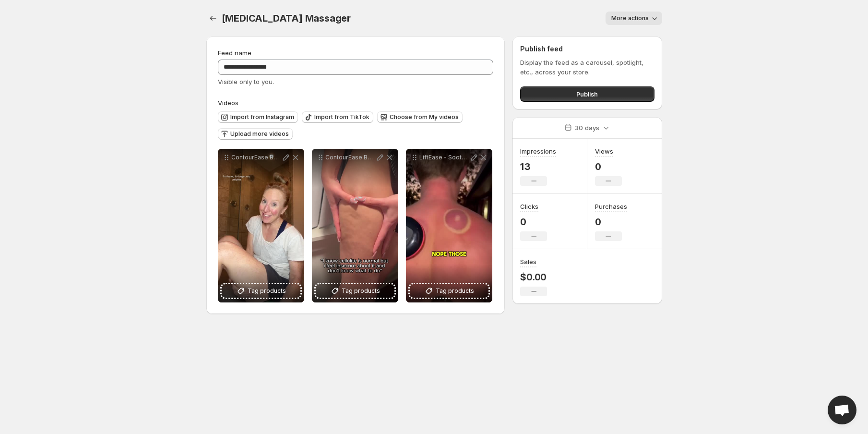  What do you see at coordinates (842, 410) in the screenshot?
I see `a: Open chat` at bounding box center [842, 410].